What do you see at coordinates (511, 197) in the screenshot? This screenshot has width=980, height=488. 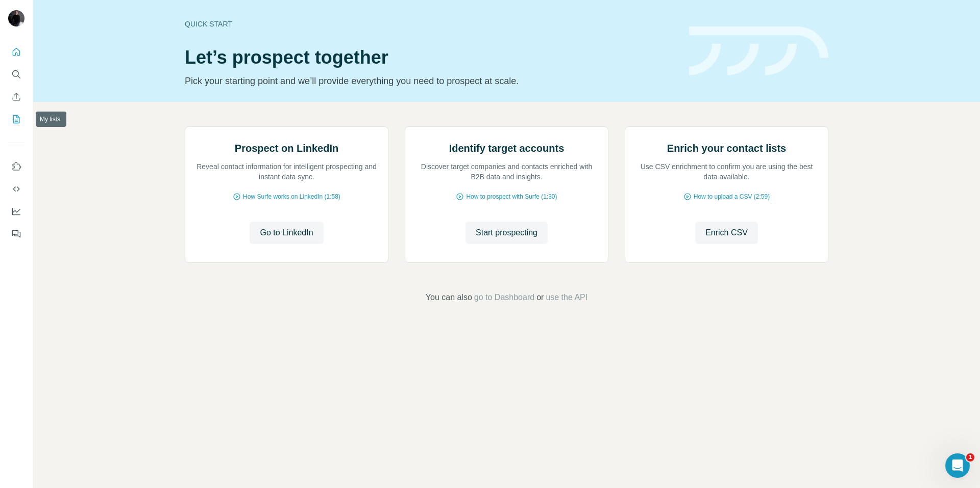 I see `span: How to prospect with Surfe (1:30)` at bounding box center [511, 197].